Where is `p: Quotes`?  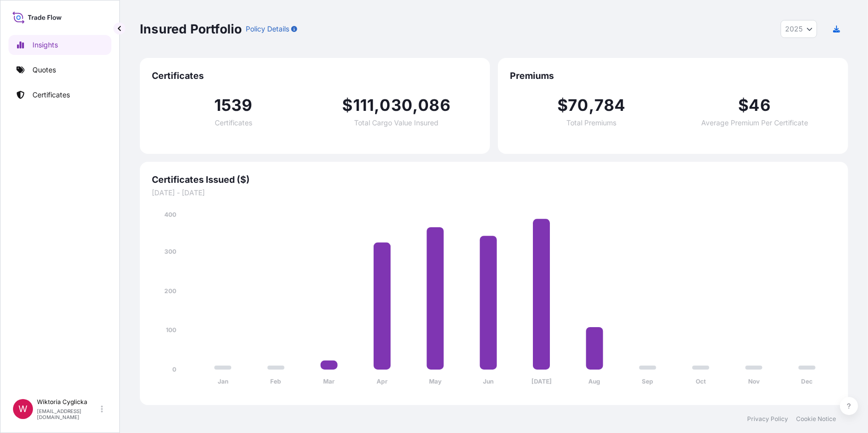
p: Quotes is located at coordinates (44, 70).